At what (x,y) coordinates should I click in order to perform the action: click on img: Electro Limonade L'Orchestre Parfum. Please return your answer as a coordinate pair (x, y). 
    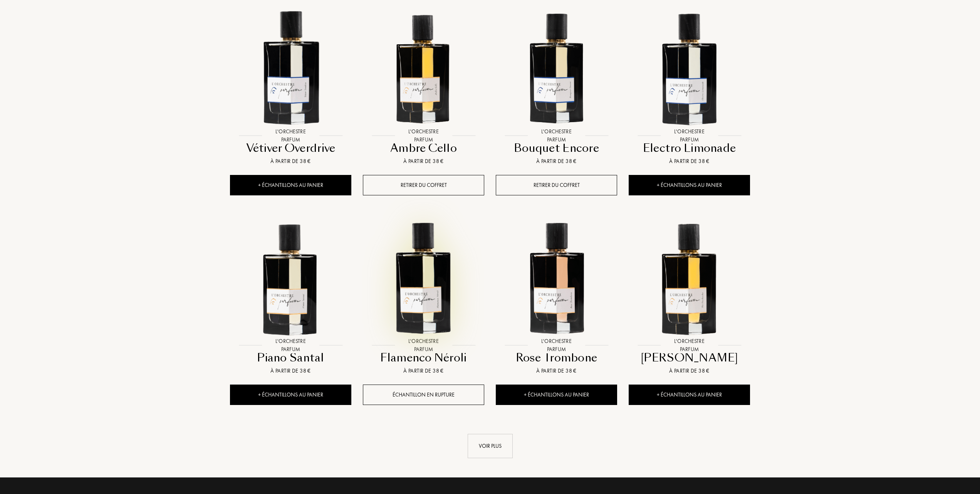
    Looking at the image, I should click on (689, 67).